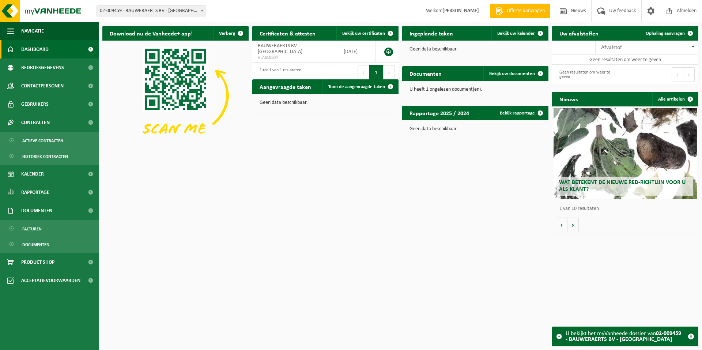 The image size is (702, 350). What do you see at coordinates (151, 11) in the screenshot?
I see `span: 02-009459 - BAUWERAERTS BV - ANTWERPEN` at bounding box center [151, 11].